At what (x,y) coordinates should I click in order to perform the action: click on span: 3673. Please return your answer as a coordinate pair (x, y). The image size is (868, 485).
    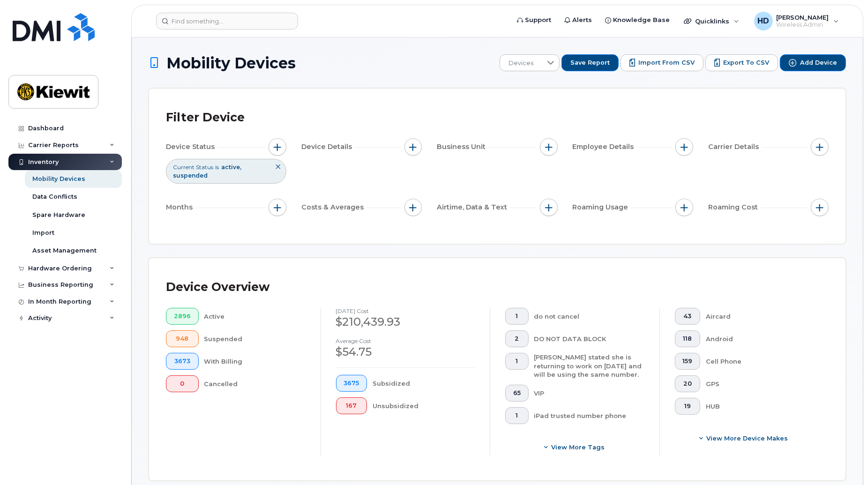
    Looking at the image, I should click on (182, 361).